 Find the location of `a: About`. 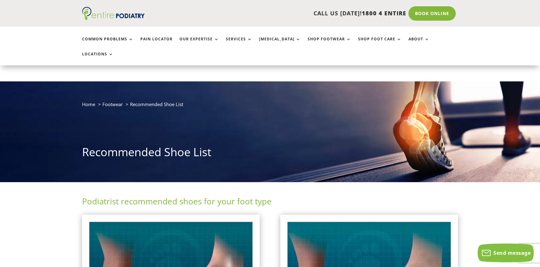

a: About is located at coordinates (419, 44).